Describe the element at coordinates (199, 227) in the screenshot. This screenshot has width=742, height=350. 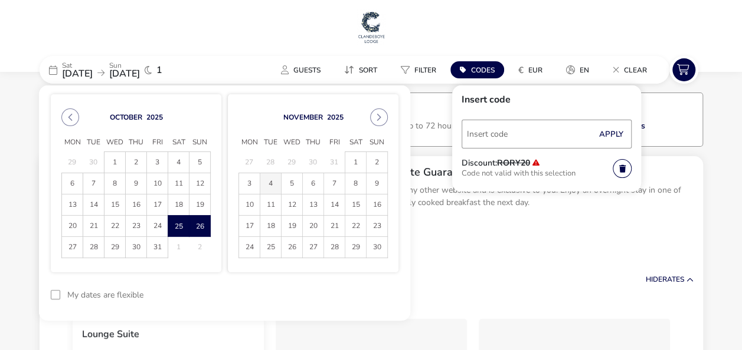
I see `span: 26` at that location.